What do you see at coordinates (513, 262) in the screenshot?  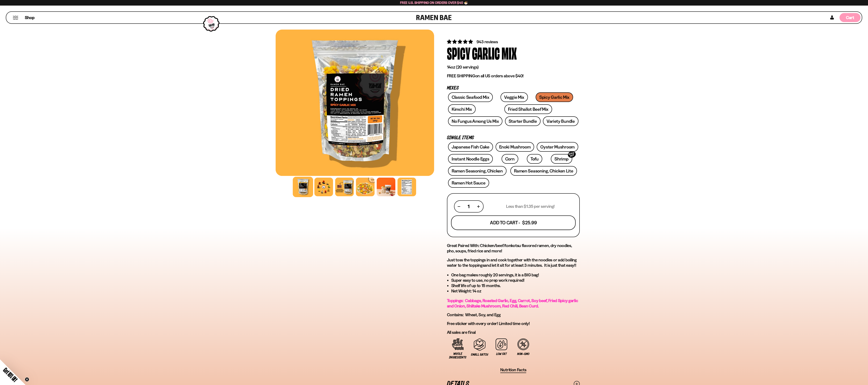 I see `p: Just and let it sit for at least 3 minutes. It is just that easy!!` at bounding box center [513, 262].